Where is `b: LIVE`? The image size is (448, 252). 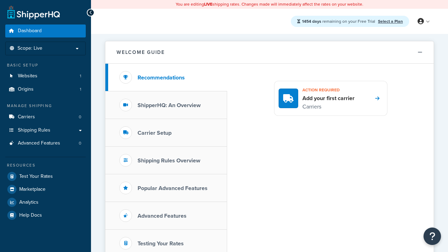 b: LIVE is located at coordinates (208, 4).